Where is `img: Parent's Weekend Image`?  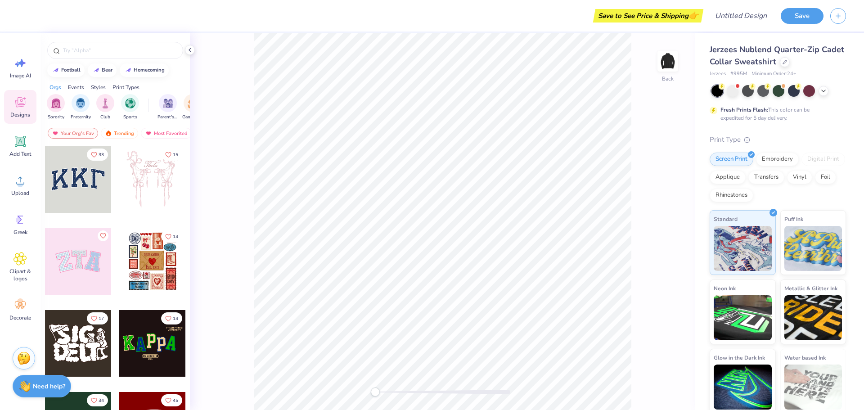 img: Parent's Weekend Image is located at coordinates (168, 103).